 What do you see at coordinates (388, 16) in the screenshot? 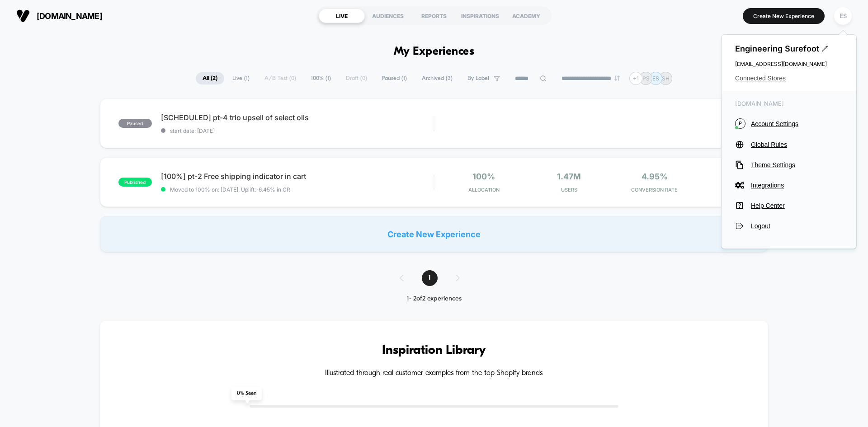
I see `div: AUDIENCES` at bounding box center [388, 16].